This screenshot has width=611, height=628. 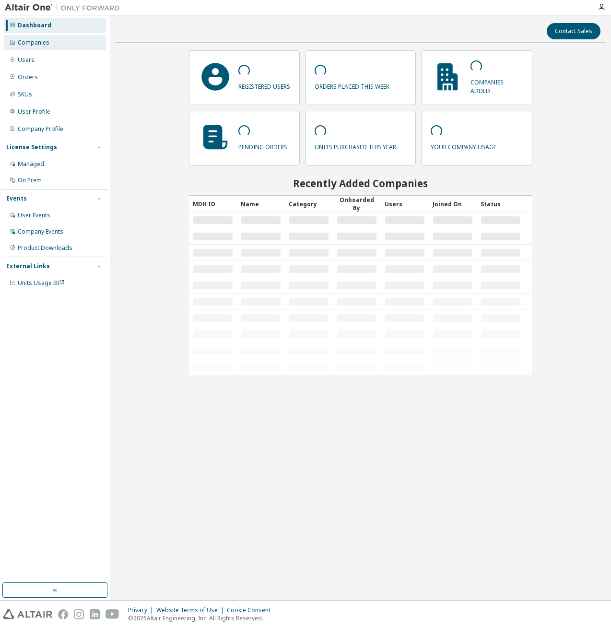 What do you see at coordinates (41, 283) in the screenshot?
I see `span: Units Usage BI` at bounding box center [41, 283].